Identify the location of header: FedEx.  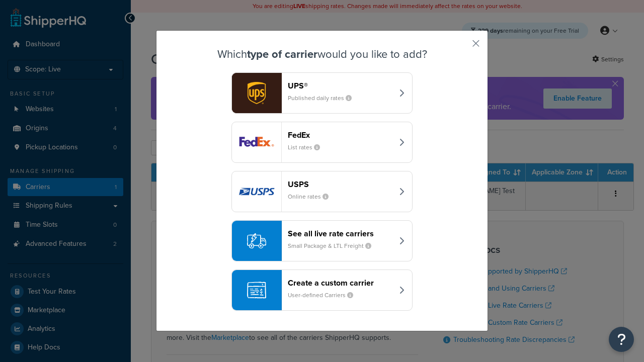
(340, 134).